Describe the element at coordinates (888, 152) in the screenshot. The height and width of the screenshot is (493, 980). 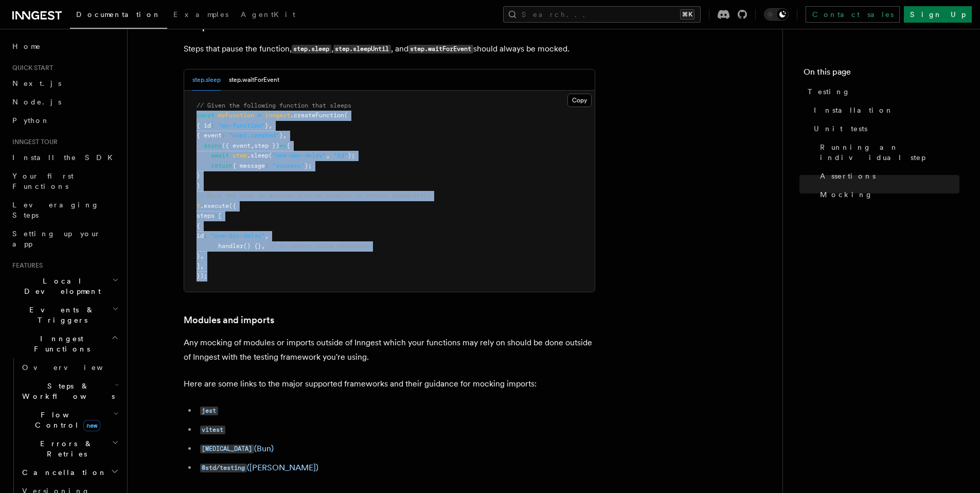
I see `a: Running an individual step` at that location.